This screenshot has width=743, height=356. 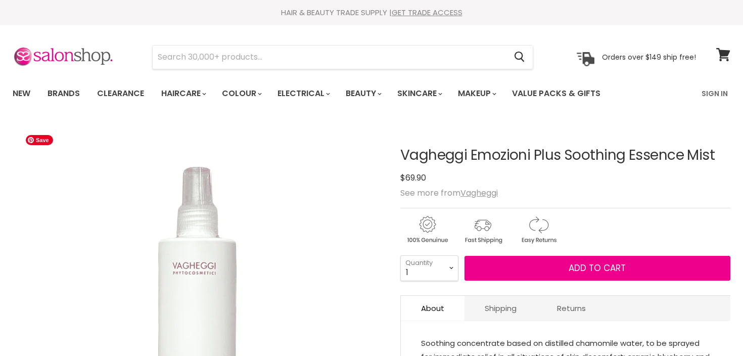 I want to click on a: Electrical, so click(x=303, y=94).